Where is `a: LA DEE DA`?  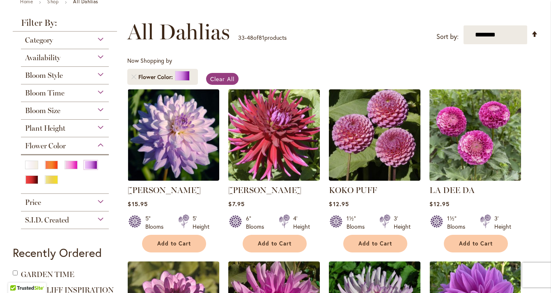 a: LA DEE DA is located at coordinates (452, 190).